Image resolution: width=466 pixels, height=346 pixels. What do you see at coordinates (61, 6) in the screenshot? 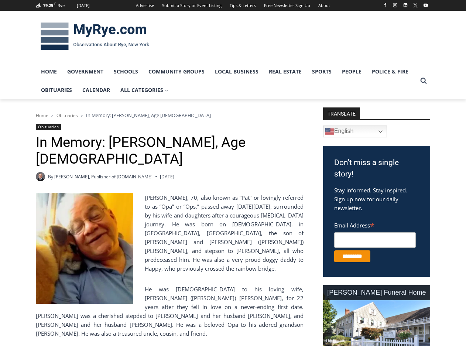
I see `div: Rye` at bounding box center [61, 6].